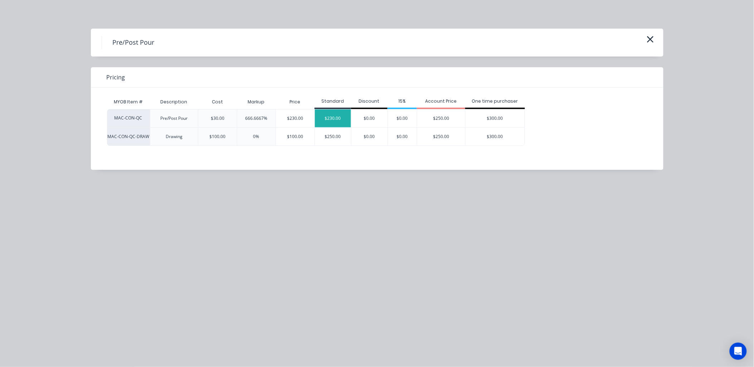 The height and width of the screenshot is (367, 754). Describe the element at coordinates (333, 101) in the screenshot. I see `div: Standard` at that location.